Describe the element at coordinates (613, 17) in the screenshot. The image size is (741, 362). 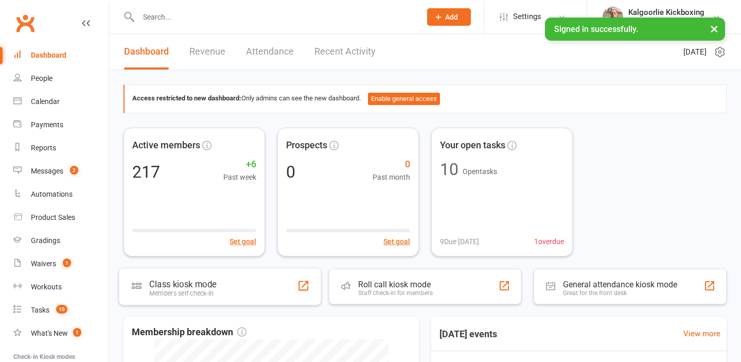
I see `img: thumb_image1664779456.png` at that location.